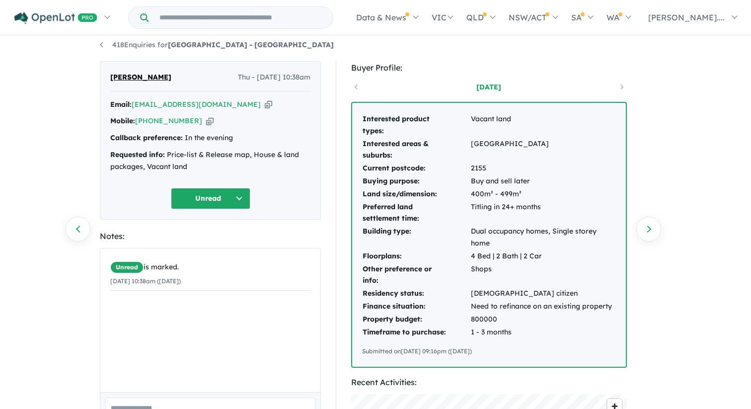 The width and height of the screenshot is (751, 409). I want to click on td: Need to refinance on an existing property, so click(543, 306).